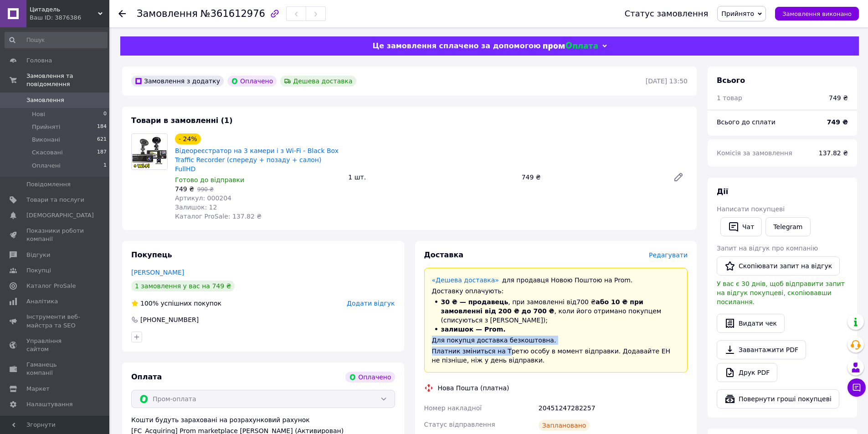 This screenshot has width=868, height=434. Describe the element at coordinates (817, 14) in the screenshot. I see `span: Замовлення виконано` at that location.